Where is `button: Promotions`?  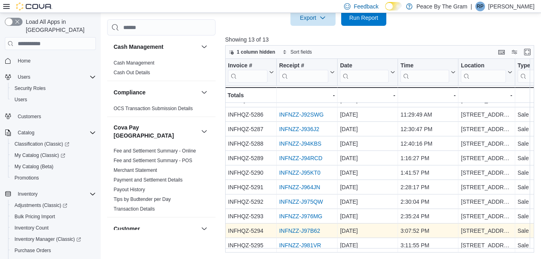 button: Promotions is located at coordinates (54, 178).